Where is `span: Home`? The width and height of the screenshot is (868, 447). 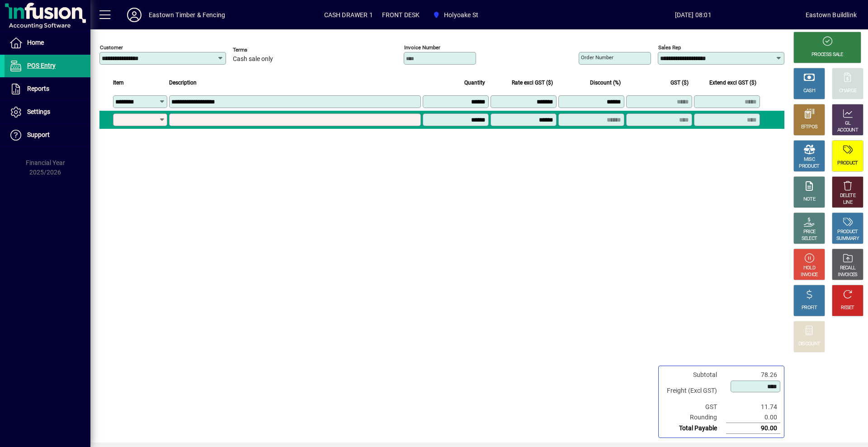
span: Home is located at coordinates (35, 43).